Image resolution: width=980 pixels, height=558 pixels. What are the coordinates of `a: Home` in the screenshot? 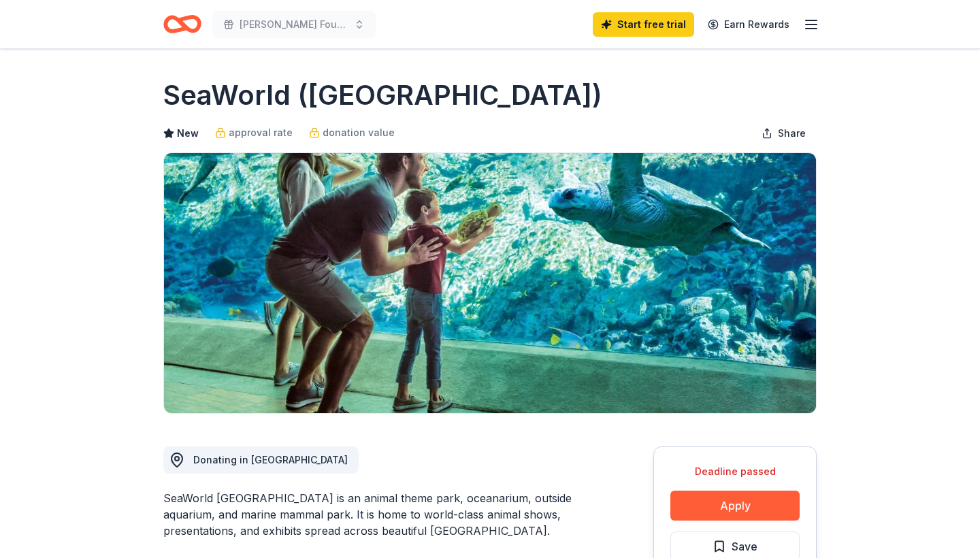 It's located at (182, 24).